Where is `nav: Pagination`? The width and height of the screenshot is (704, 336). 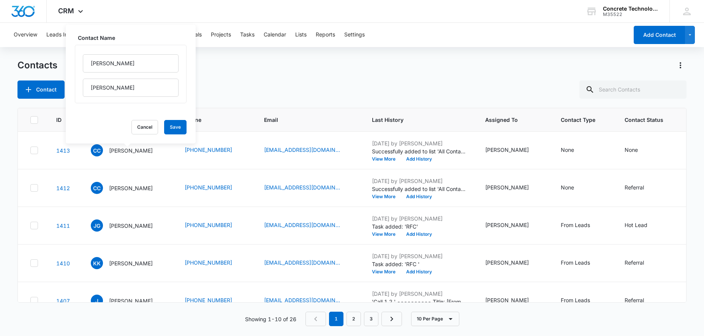 nav: Pagination is located at coordinates (354, 319).